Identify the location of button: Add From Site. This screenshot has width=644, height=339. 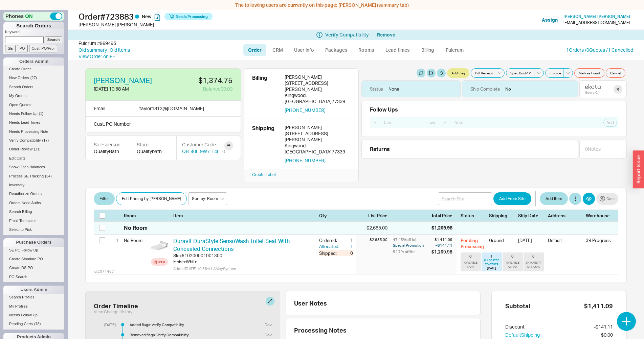
(512, 199).